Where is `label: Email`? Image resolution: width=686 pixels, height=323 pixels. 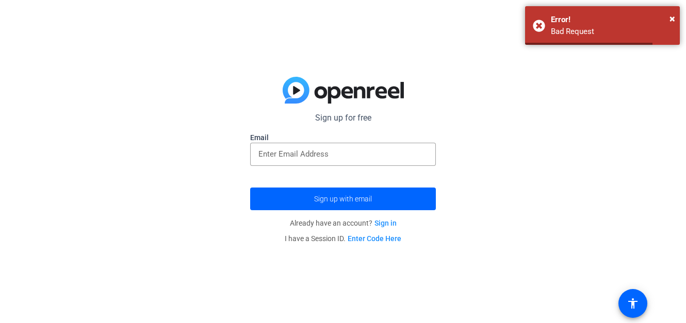
label: Email is located at coordinates (343, 138).